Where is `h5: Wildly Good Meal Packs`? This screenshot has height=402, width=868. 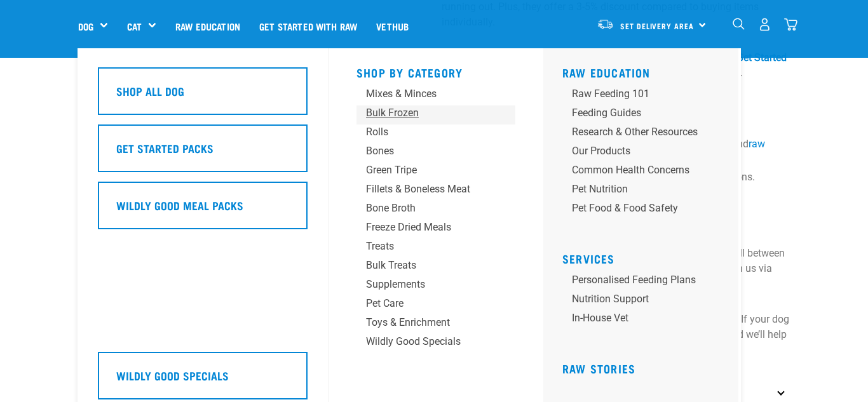
h5: Wildly Good Meal Packs is located at coordinates (180, 205).